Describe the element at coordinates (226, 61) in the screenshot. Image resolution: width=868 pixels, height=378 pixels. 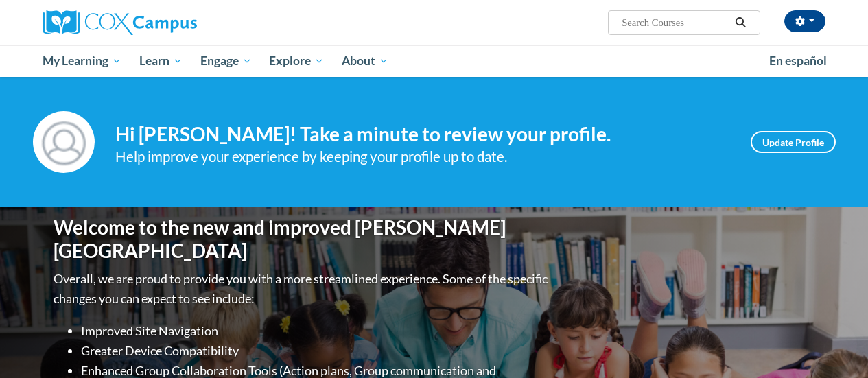
I see `span: Engage` at that location.